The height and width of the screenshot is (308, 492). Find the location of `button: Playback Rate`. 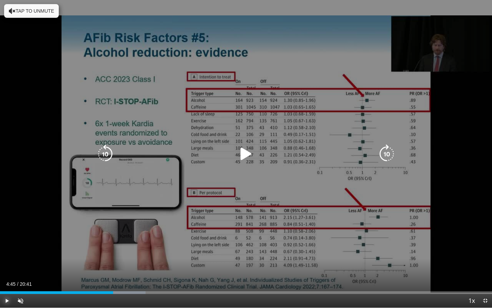

button: Playback Rate is located at coordinates (472, 300).